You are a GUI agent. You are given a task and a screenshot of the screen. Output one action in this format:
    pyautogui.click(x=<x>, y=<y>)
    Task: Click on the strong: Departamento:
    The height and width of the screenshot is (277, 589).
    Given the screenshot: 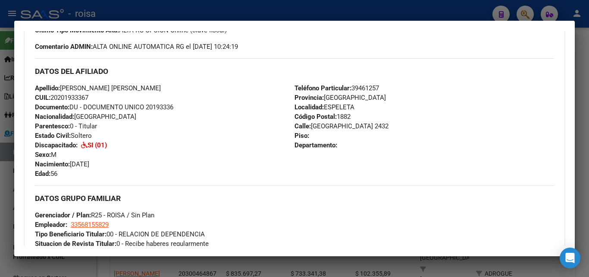 What is the action you would take?
    pyautogui.click(x=316, y=145)
    